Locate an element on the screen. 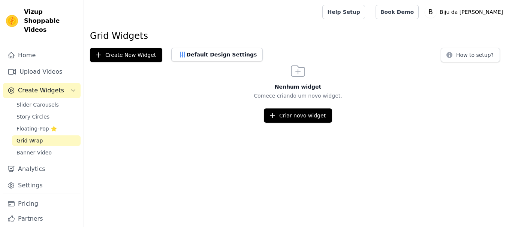  span: Slider Carousels is located at coordinates (37, 105).